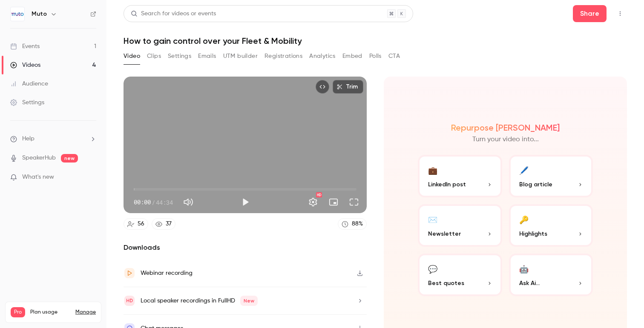 The height and width of the screenshot is (328, 644). Describe the element at coordinates (18, 14) in the screenshot. I see `img: Muto` at that location.